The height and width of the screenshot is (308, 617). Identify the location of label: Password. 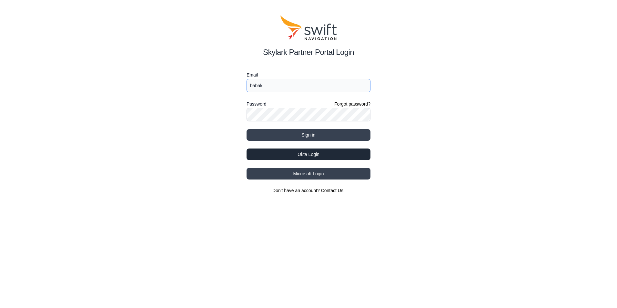
(256, 104).